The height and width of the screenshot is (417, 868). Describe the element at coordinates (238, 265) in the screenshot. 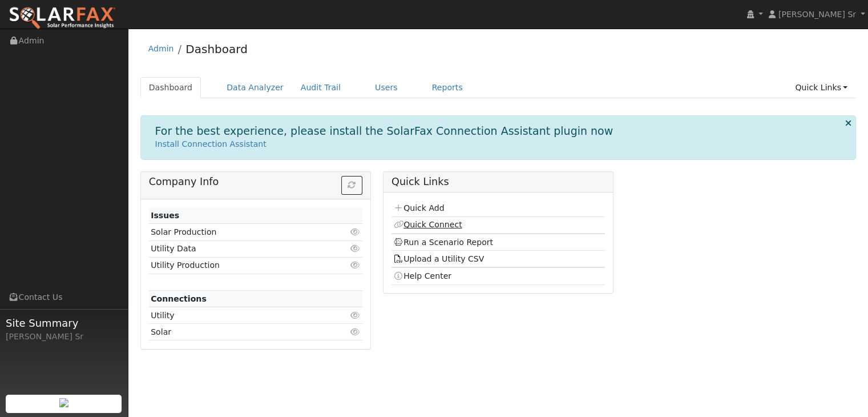

I see `td: Utility Production` at that location.